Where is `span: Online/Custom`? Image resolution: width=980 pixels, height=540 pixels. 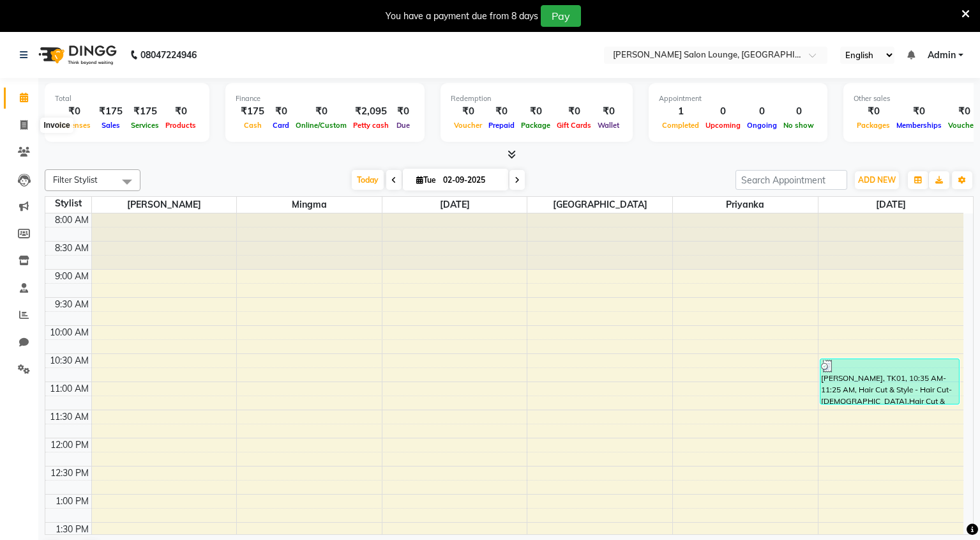
span: Online/Custom is located at coordinates (321, 125).